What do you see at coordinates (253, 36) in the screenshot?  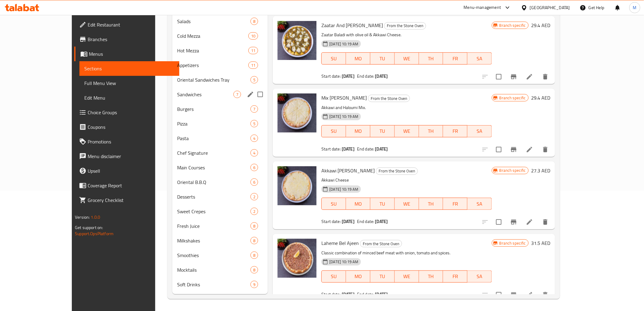 I see `span: 10` at bounding box center [253, 36].